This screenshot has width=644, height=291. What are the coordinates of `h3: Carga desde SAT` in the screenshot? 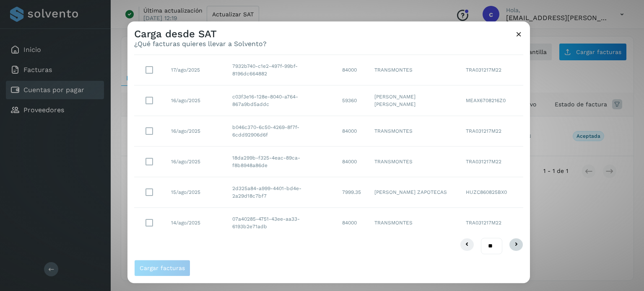 It's located at (200, 34).